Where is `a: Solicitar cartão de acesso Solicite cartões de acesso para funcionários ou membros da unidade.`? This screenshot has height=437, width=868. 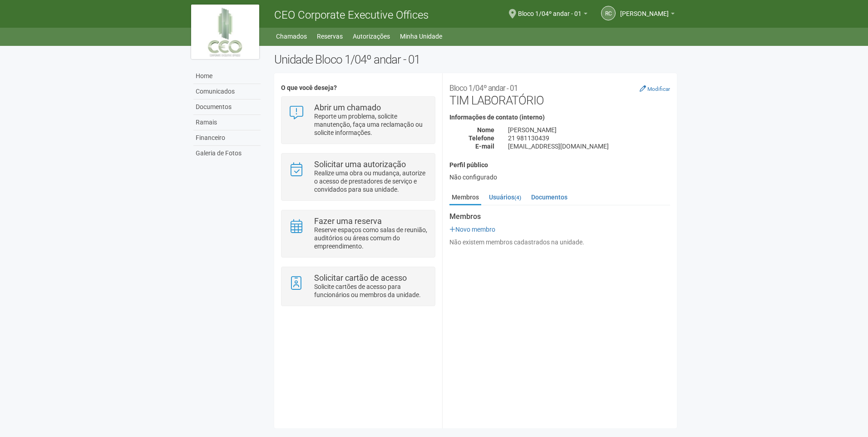 a: Solicitar cartão de acesso Solicite cartões de acesso para funcionários ou membros da unidade. is located at coordinates (357, 286).